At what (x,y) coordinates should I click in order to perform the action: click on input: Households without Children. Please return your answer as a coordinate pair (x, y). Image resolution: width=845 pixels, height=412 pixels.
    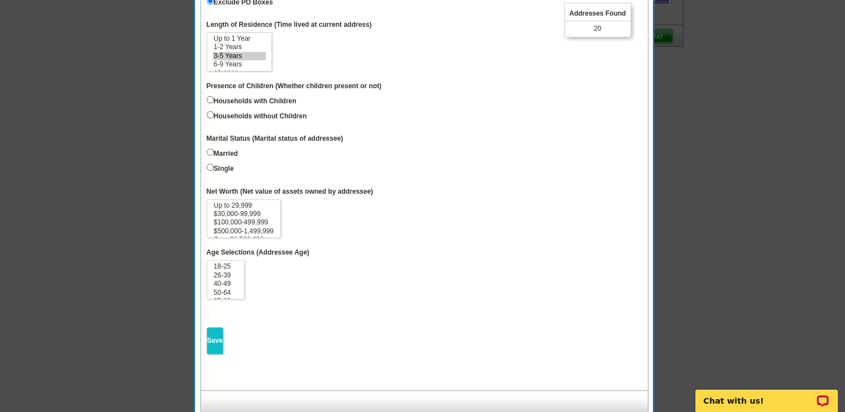
    Looking at the image, I should click on (210, 114).